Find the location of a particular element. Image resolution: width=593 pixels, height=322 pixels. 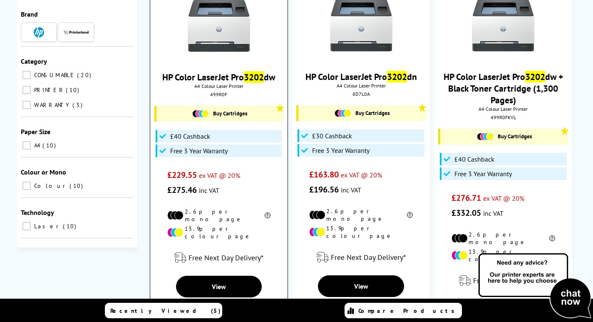

input: WARRANTY 3 is located at coordinates (27, 105).